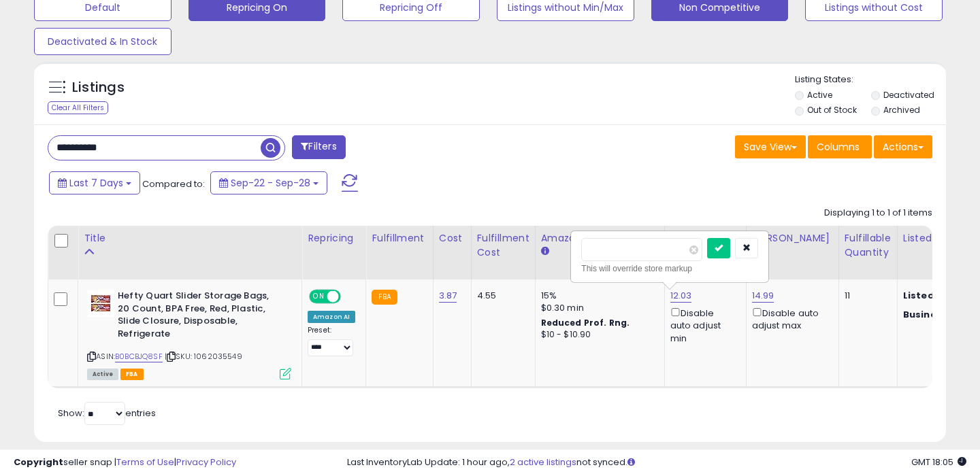 The height and width of the screenshot is (476, 980). What do you see at coordinates (318, 296) in the screenshot?
I see `span: ON` at bounding box center [318, 296].